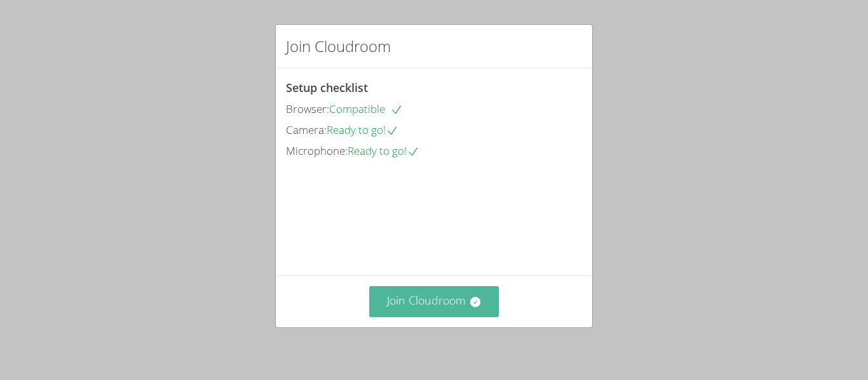 The image size is (868, 380). What do you see at coordinates (338, 46) in the screenshot?
I see `h2: Join Cloudroom` at bounding box center [338, 46].